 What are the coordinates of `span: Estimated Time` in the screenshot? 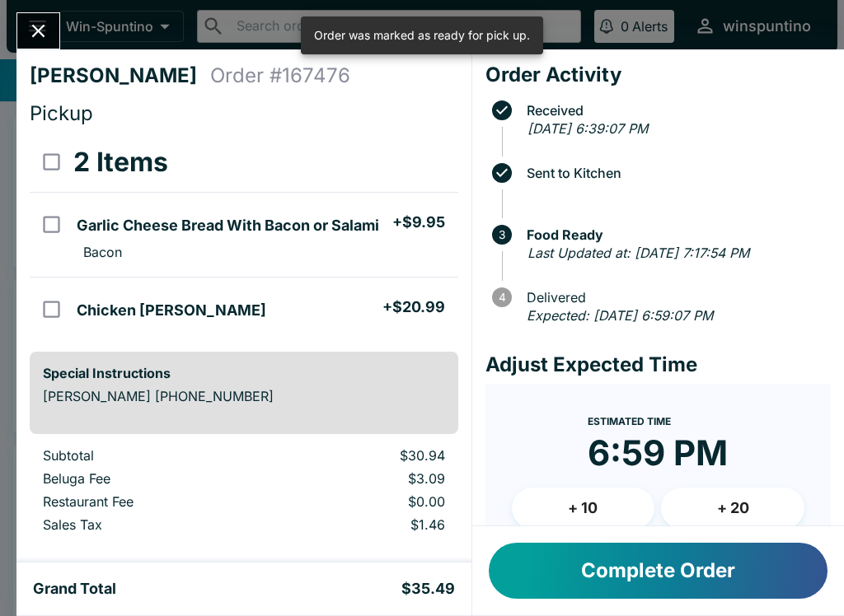 It's located at (629, 420).